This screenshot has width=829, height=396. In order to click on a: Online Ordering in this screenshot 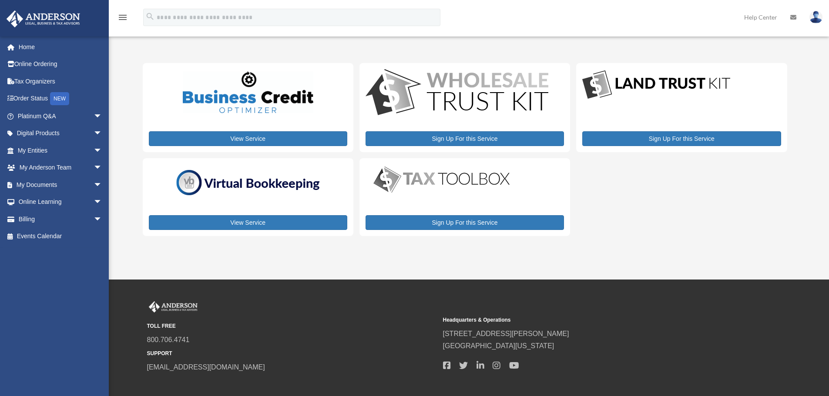, I will do `click(60, 64)`.